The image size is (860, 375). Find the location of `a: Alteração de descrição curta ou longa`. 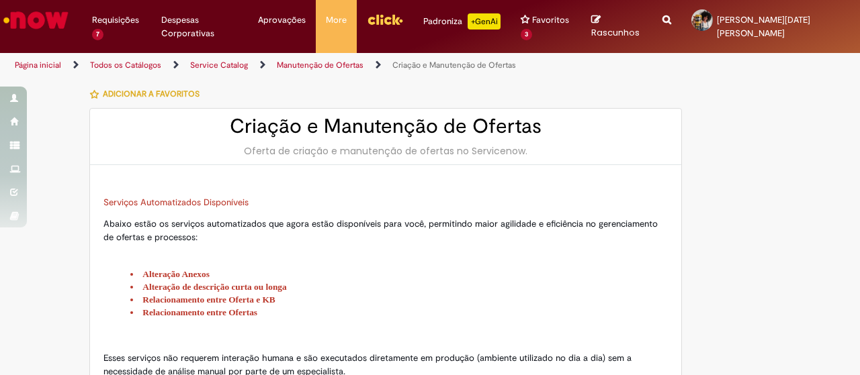

a: Alteração de descrição curta ou longa is located at coordinates (214, 287).